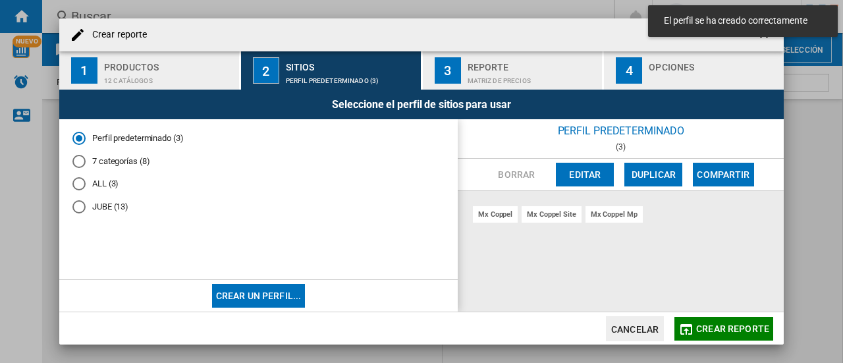 The width and height of the screenshot is (843, 363). I want to click on font: Productos, so click(131, 67).